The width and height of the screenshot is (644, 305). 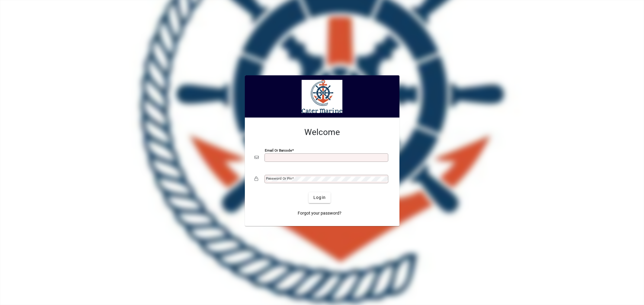 I want to click on span: Forgot your password?, so click(x=319, y=213).